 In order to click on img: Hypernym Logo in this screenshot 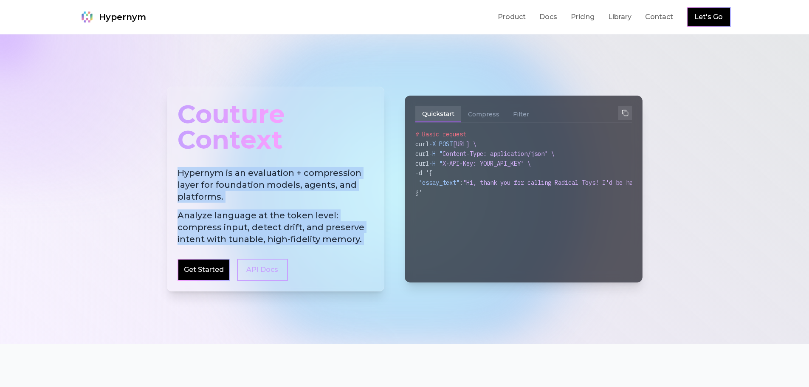, I will do `click(87, 17)`.